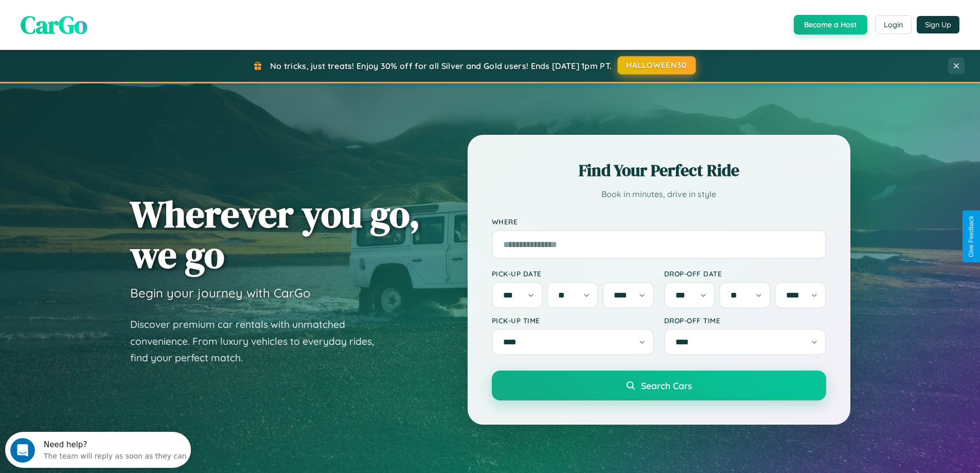 The image size is (980, 473). Describe the element at coordinates (666, 386) in the screenshot. I see `span: Search Cars` at that location.